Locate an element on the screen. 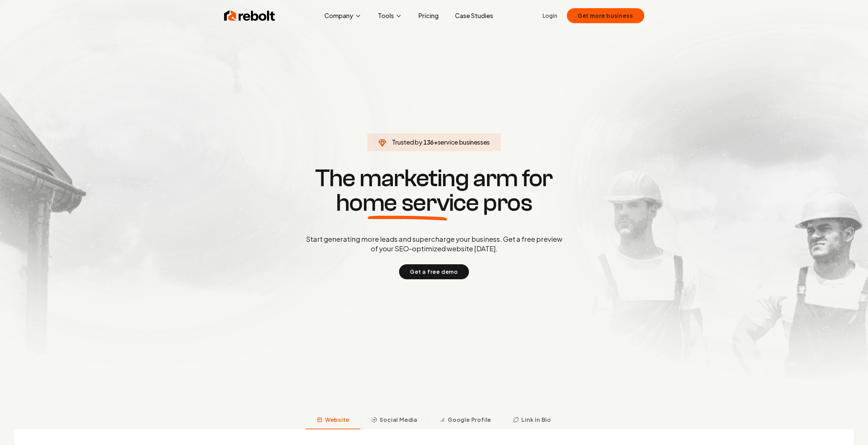 The image size is (868, 445). span: Website is located at coordinates (338, 419).